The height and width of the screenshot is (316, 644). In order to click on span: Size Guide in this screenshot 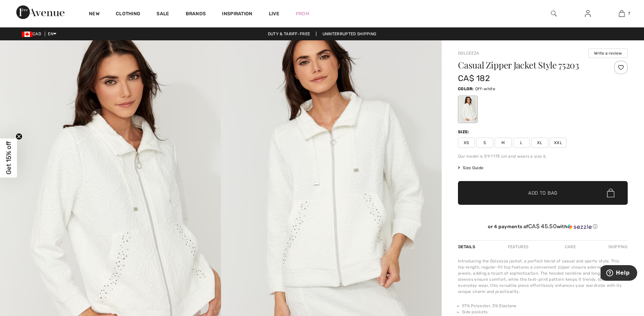, I will do `click(470, 168)`.